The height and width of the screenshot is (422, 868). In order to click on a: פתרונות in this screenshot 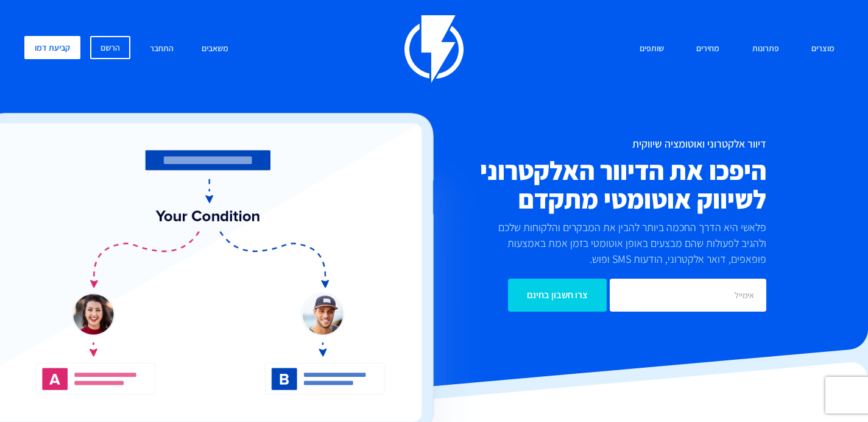, I will do `click(766, 49)`.